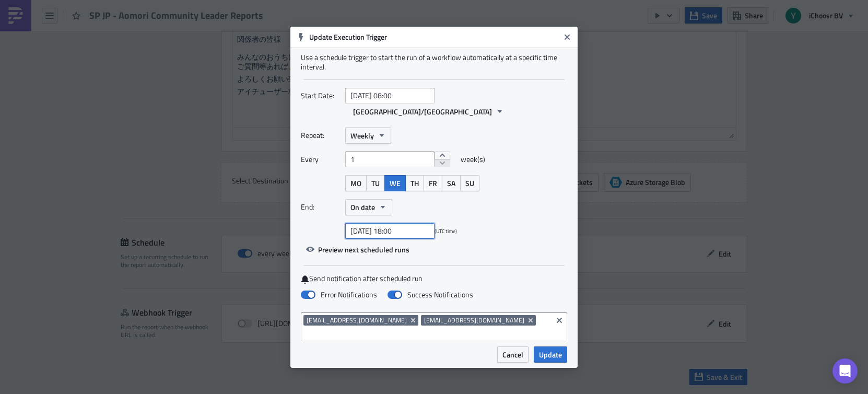  What do you see at coordinates (434, 37) in the screenshot?
I see `h6: Update Execution Trigger` at bounding box center [434, 37].